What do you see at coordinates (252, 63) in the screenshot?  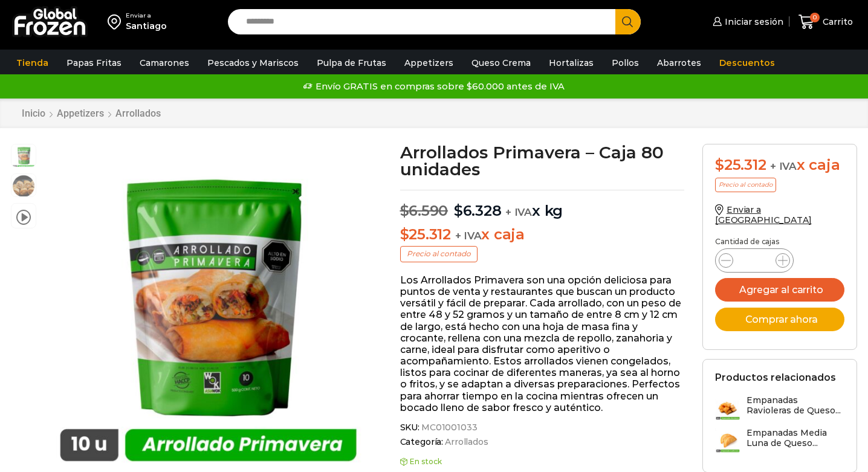 I see `a: Pescados y Mariscos` at bounding box center [252, 63].